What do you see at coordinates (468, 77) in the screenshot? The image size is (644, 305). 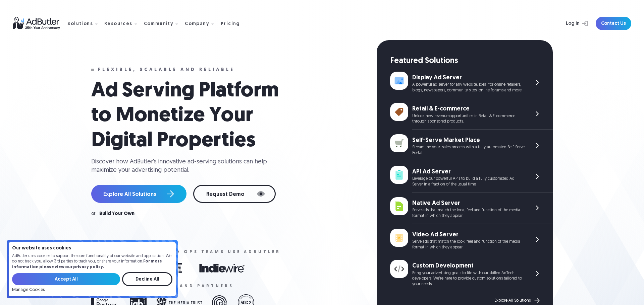 I see `div: Display Ad Server` at bounding box center [468, 77].